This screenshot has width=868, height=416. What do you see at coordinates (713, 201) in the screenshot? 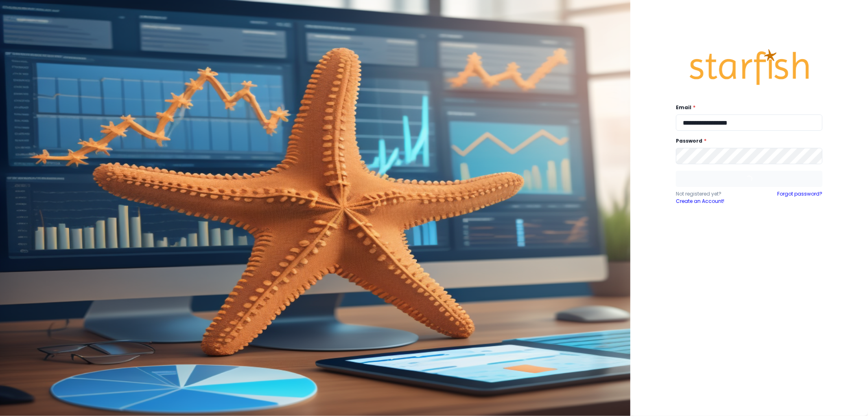
I see `a: Create an Account!` at bounding box center [713, 201].